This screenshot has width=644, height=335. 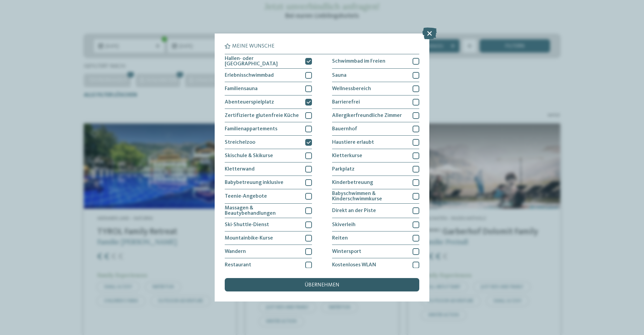 I want to click on span: Skischule & Skikurse, so click(x=249, y=156).